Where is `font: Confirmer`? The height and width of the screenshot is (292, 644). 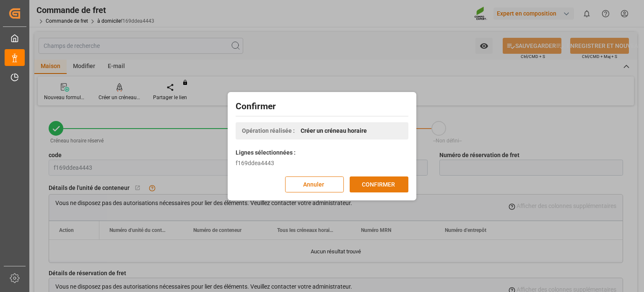
font: Confirmer is located at coordinates (256, 106).